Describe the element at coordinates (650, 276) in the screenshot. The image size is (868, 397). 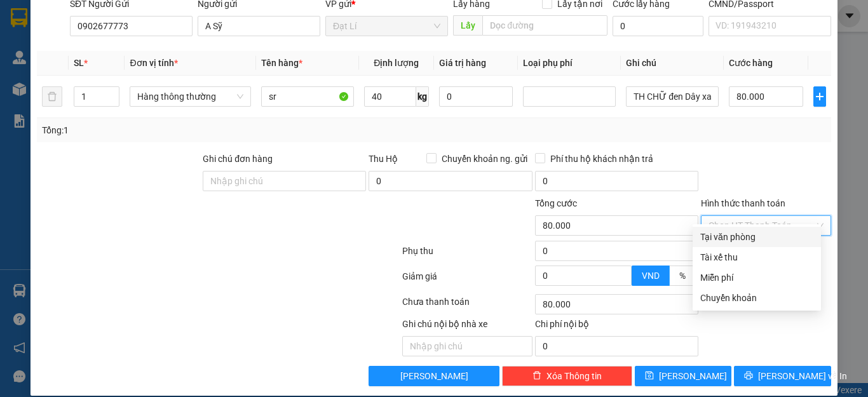
I see `span: VND` at that location.